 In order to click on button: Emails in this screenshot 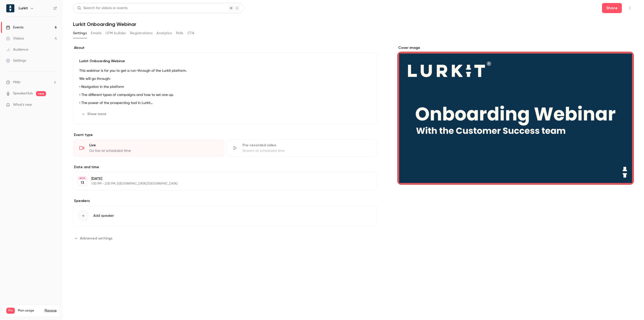, I will do `click(96, 33)`.